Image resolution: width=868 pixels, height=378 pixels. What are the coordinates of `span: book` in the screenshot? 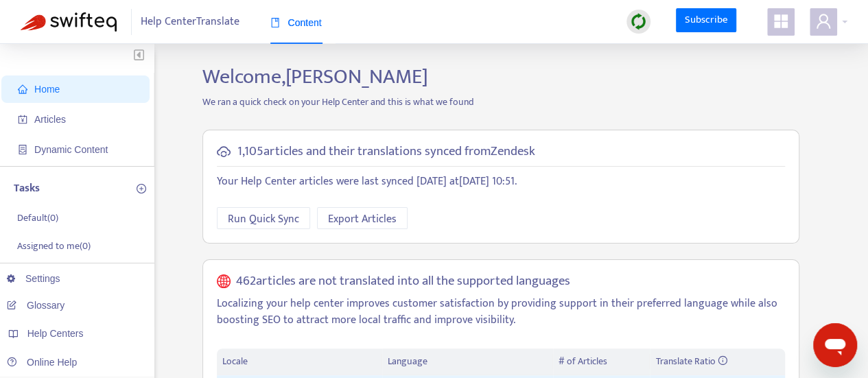 It's located at (275, 22).